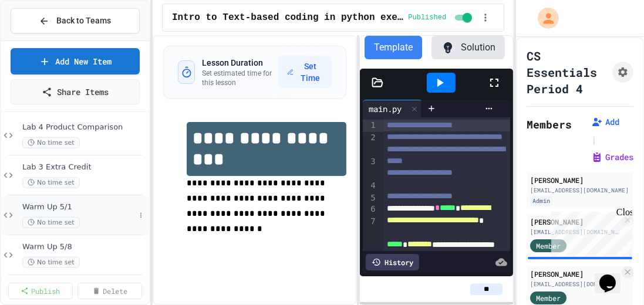  Describe the element at coordinates (40, 291) in the screenshot. I see `a: Publish` at that location.